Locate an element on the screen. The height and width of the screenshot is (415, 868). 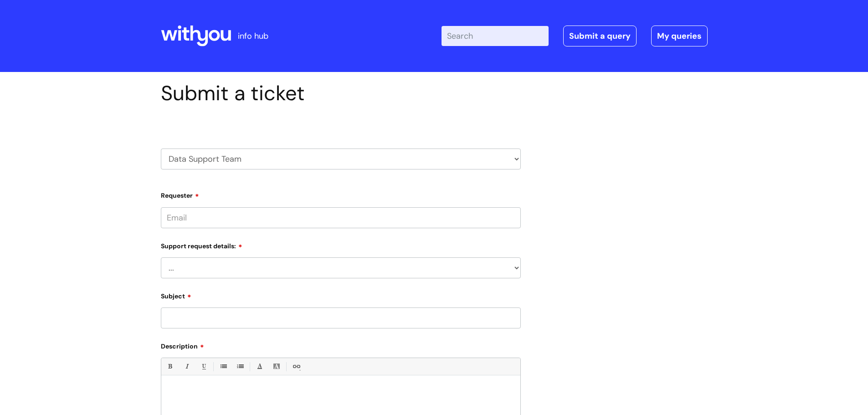
input: Email is located at coordinates (341, 218).